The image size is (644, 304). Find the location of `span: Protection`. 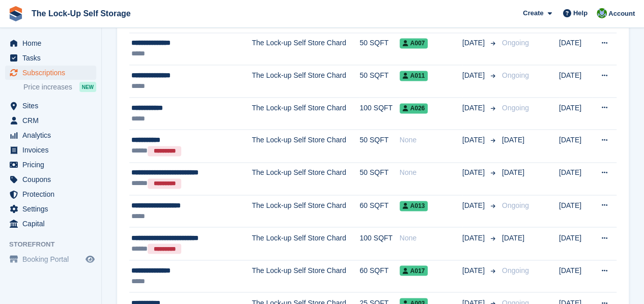

span: Protection is located at coordinates (53, 194).